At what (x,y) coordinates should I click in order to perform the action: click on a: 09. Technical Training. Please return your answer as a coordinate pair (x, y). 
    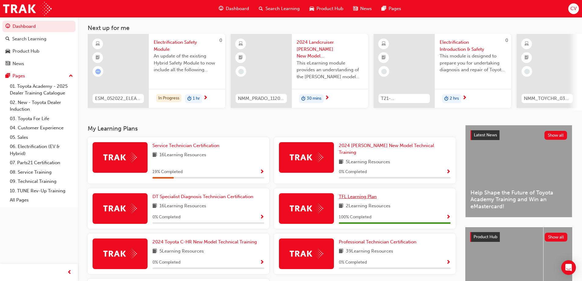
    Looking at the image, I should click on (41, 181).